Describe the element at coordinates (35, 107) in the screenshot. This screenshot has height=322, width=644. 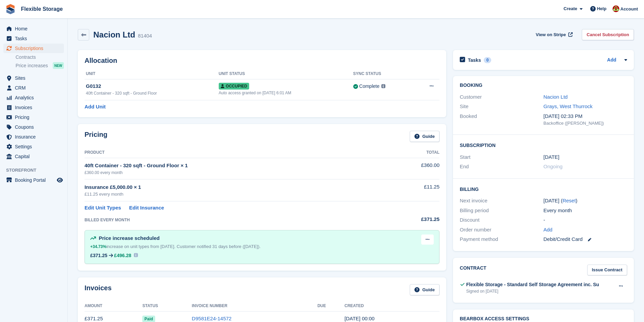
I see `span: Invoices` at that location.